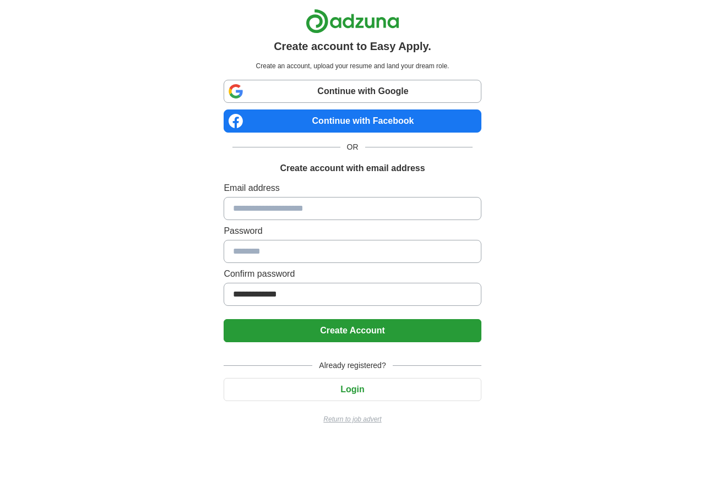  What do you see at coordinates (352, 46) in the screenshot?
I see `h1: Create account to Easy Apply.` at bounding box center [352, 46].